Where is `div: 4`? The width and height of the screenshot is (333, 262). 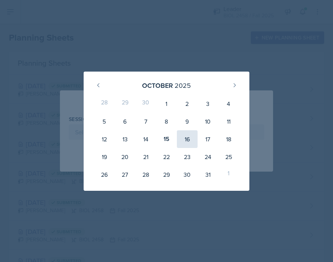
div: 4 is located at coordinates (228, 104).